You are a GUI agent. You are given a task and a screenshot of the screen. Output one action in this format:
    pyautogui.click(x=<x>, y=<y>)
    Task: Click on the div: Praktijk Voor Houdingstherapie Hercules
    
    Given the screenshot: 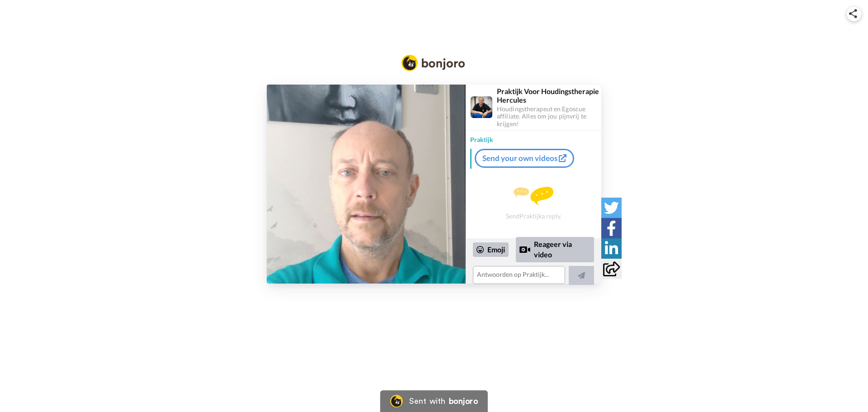 What is the action you would take?
    pyautogui.click(x=549, y=95)
    